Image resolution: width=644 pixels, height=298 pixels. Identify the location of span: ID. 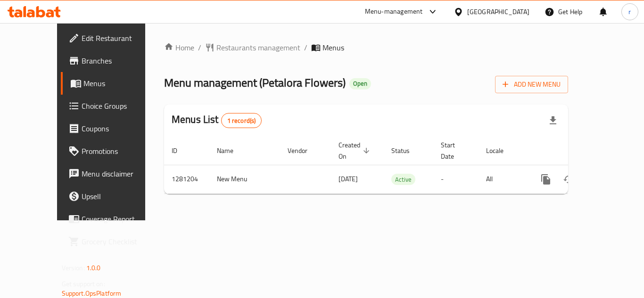
(181, 151).